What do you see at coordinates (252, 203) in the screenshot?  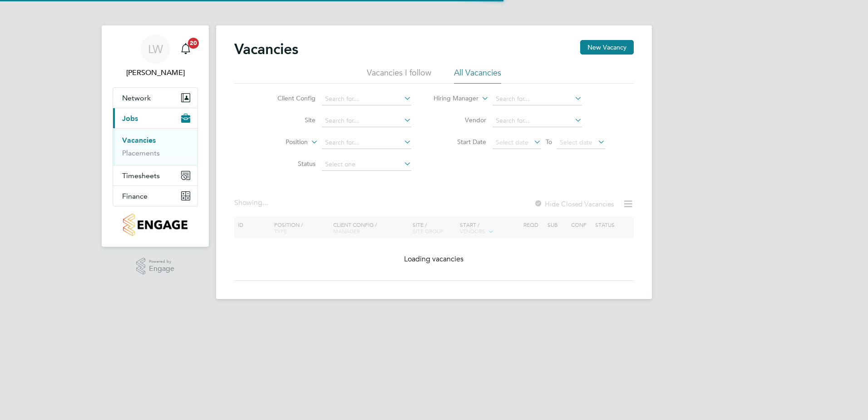 I see `div: Showing` at bounding box center [252, 203].